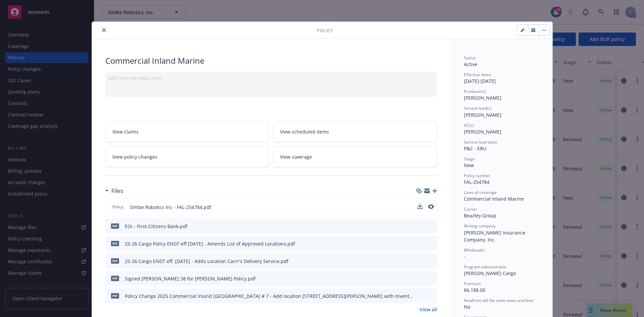 Image resolution: width=644 pixels, height=317 pixels. What do you see at coordinates (499, 300) in the screenshot?
I see `span: Newfront will file state taxes and fees` at bounding box center [499, 300].